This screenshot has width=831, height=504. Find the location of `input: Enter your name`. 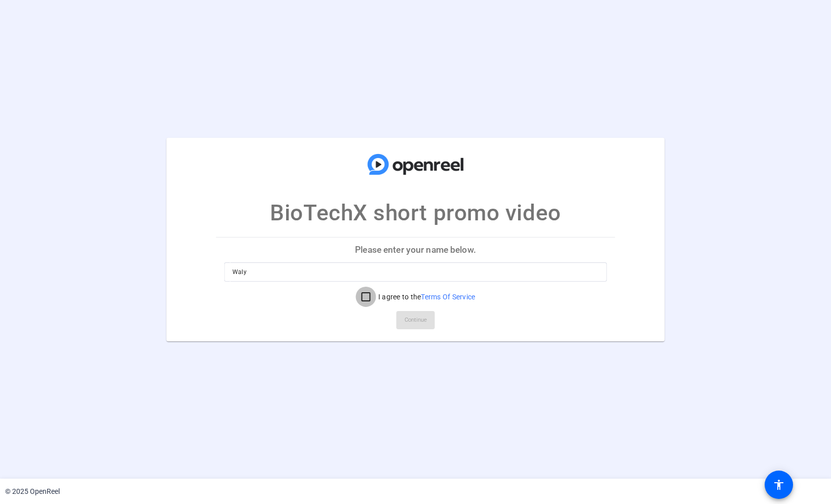

input: Enter your name is located at coordinates (416, 272).